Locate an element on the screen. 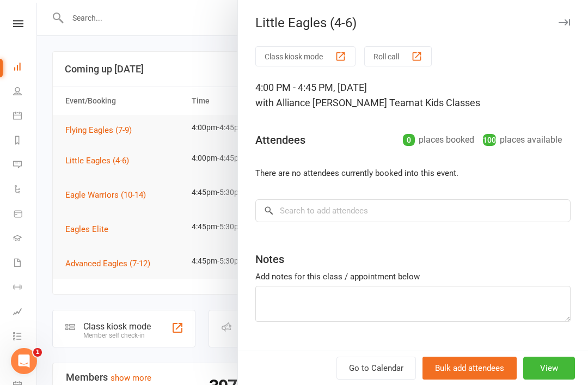 Image resolution: width=588 pixels, height=385 pixels. div: places booked is located at coordinates (438, 140).